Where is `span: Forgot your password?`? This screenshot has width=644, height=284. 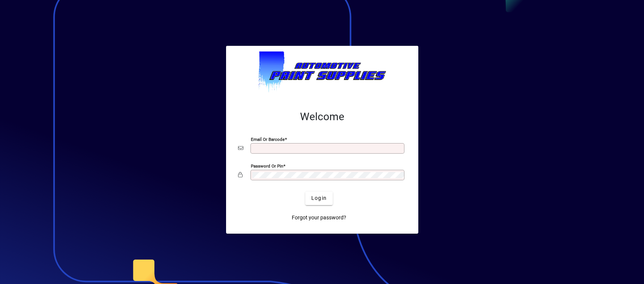 span: Forgot your password? is located at coordinates (319, 218).